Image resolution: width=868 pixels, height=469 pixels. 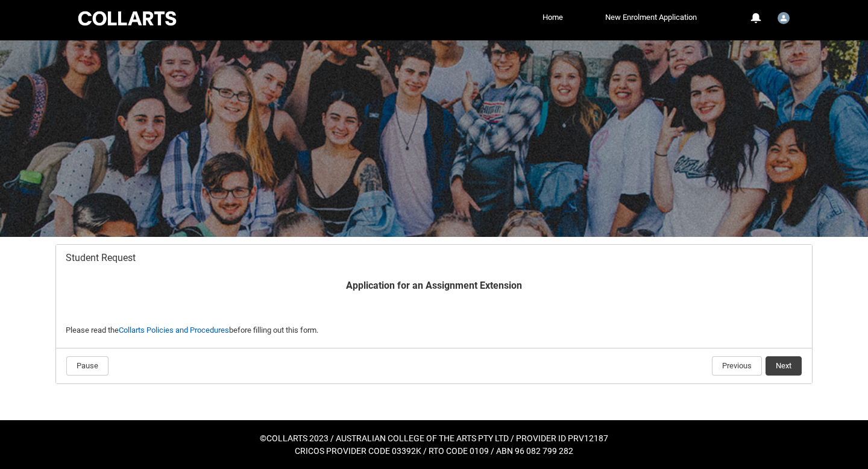 What do you see at coordinates (434, 330) in the screenshot?
I see `p: Please read the before filling out this form.` at bounding box center [434, 330].